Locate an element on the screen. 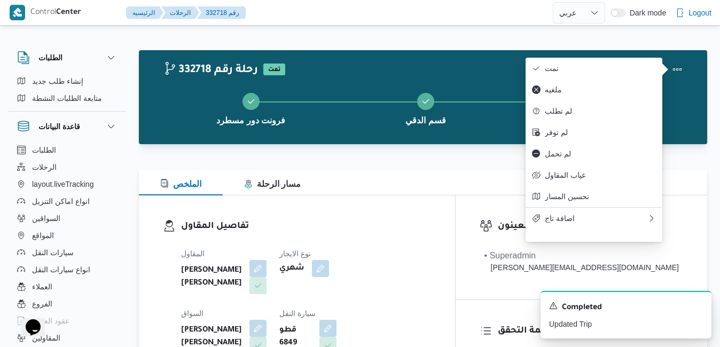 The image size is (720, 347). div: الطلبات is located at coordinates (67, 92).